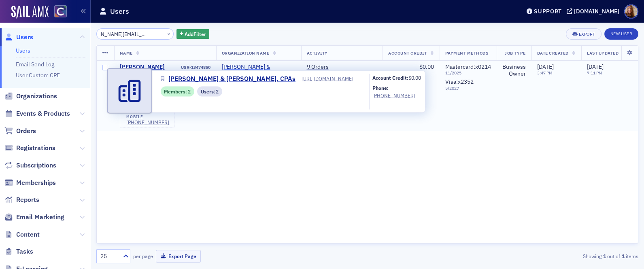 The image size is (644, 269). I want to click on span: Job Type, so click(514, 53).